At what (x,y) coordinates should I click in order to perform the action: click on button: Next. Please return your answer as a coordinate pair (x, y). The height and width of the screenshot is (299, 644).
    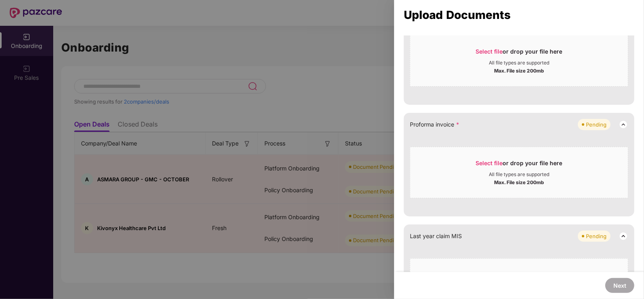
    Looking at the image, I should click on (620, 286).